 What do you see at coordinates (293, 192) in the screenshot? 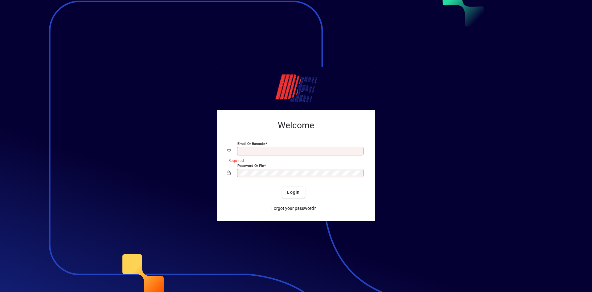
I see `button: Login` at bounding box center [293, 192].